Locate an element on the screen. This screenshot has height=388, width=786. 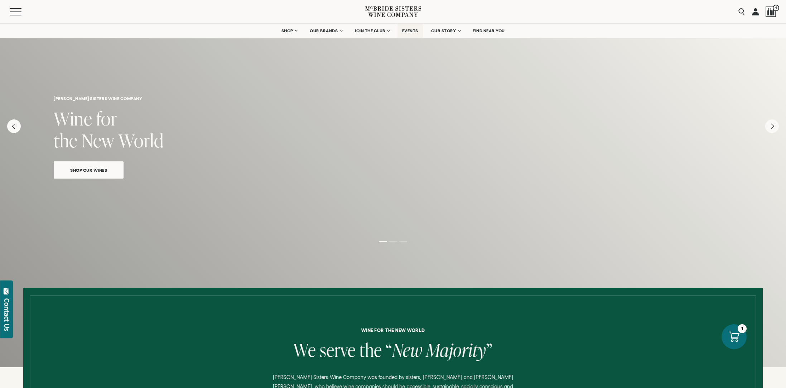
span: for is located at coordinates (107, 118).